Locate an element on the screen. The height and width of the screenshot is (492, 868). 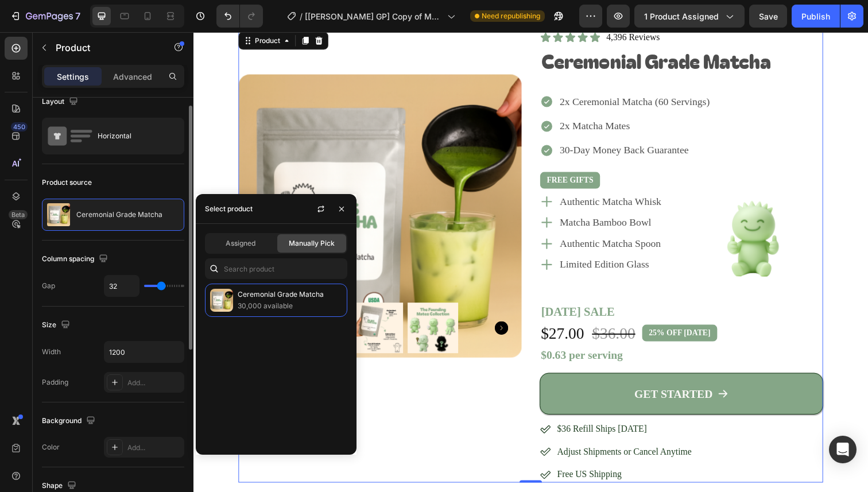
span: Assigned is located at coordinates (241, 244).